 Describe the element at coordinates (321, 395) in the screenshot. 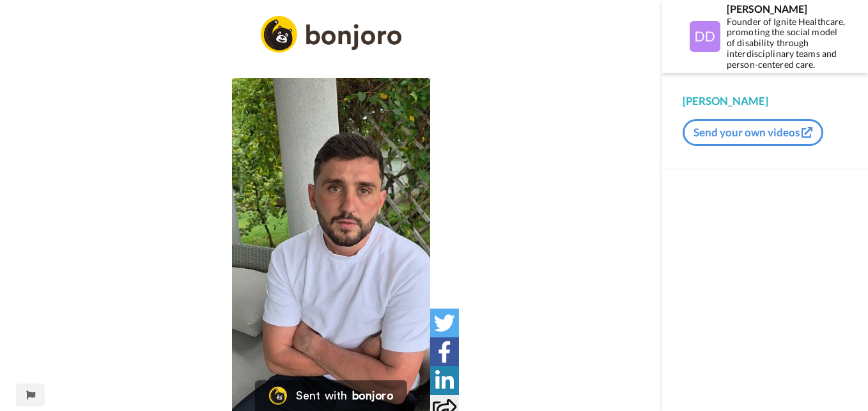

I see `div: Sent with` at that location.